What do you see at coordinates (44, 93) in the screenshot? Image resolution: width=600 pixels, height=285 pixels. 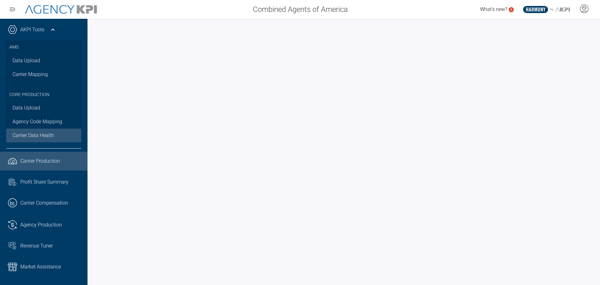 I see `h3: Core Production` at bounding box center [44, 93].